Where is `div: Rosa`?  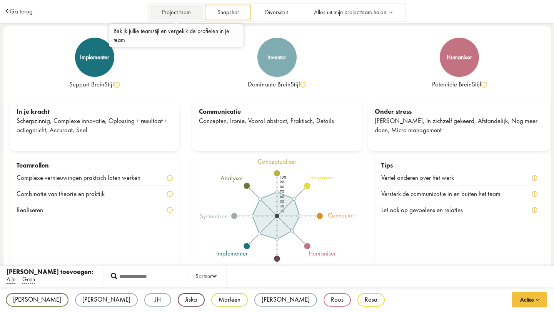
div: Rosa is located at coordinates (371, 300).